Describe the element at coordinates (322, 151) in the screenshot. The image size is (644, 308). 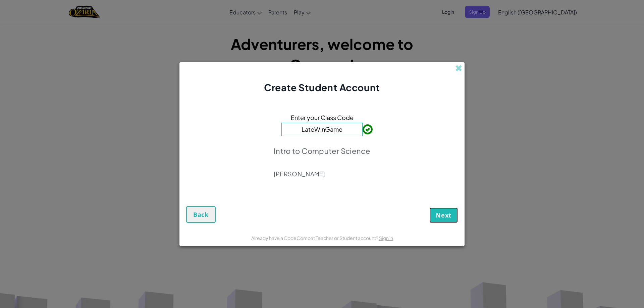
I see `p: Intro to Computer Science` at that location.